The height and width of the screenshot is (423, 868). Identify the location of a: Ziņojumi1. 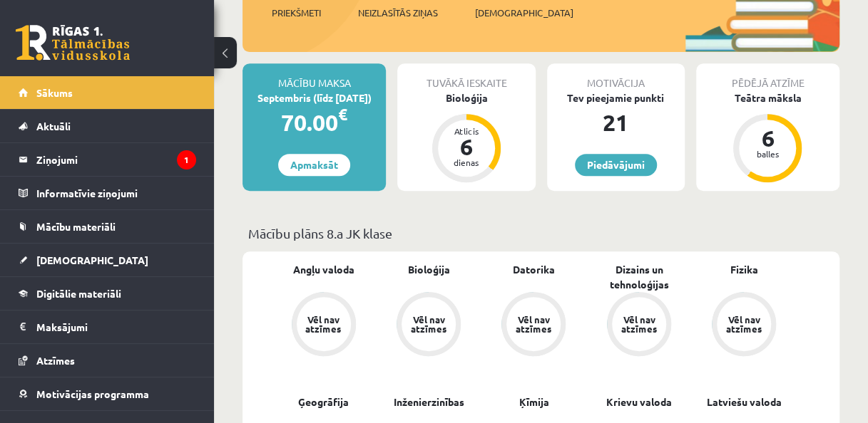
(107, 159).